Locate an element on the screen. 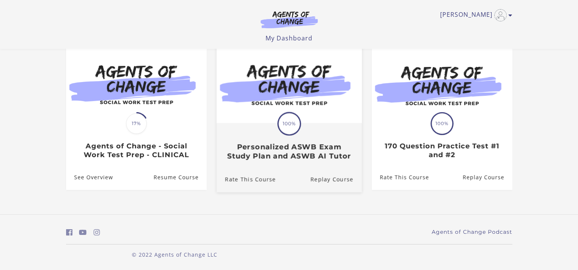  a: Agents of Change Podcast is located at coordinates (471, 232).